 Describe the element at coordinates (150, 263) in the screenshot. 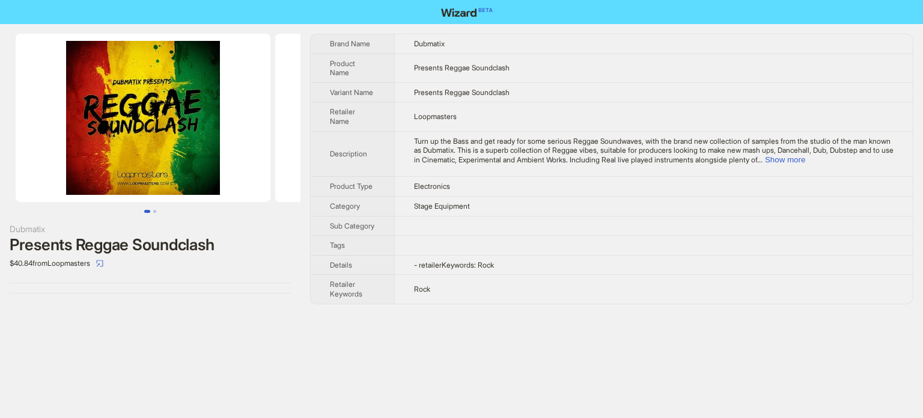

I see `div: $40.84 from Loopmasters` at that location.